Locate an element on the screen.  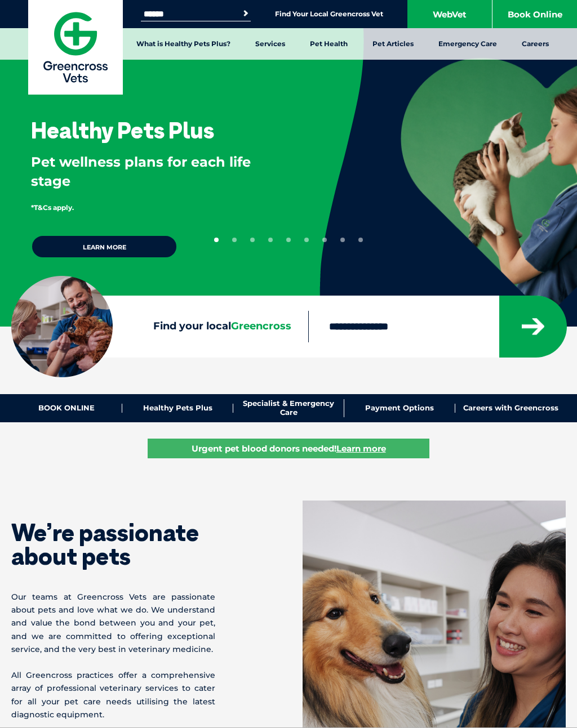
a: Pet Health is located at coordinates (328, 44).